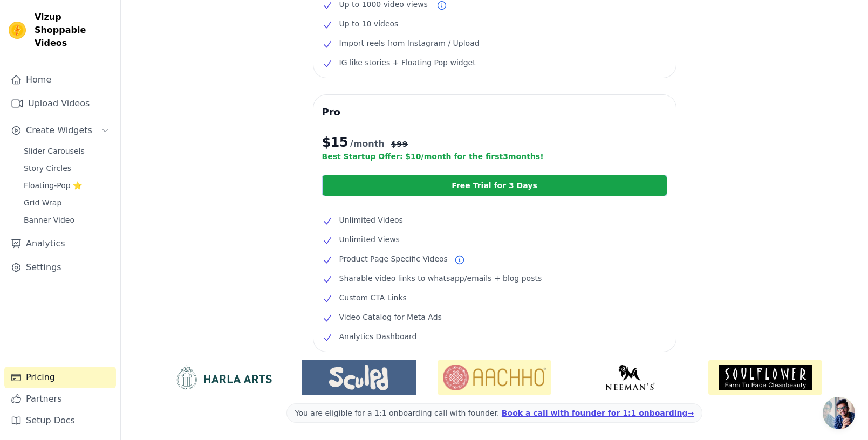 This screenshot has height=440, width=868. What do you see at coordinates (765, 377) in the screenshot?
I see `img: Soulflower` at bounding box center [765, 377].